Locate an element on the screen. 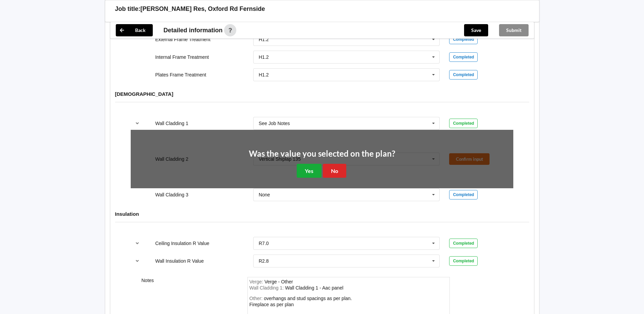  span: Other: is located at coordinates (257, 299).